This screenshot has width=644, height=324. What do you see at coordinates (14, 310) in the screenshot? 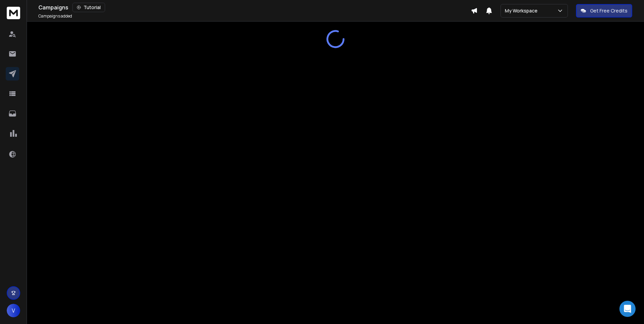
I see `span: V` at bounding box center [14, 310].